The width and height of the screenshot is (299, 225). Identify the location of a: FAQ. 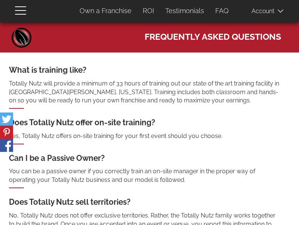
(222, 11).